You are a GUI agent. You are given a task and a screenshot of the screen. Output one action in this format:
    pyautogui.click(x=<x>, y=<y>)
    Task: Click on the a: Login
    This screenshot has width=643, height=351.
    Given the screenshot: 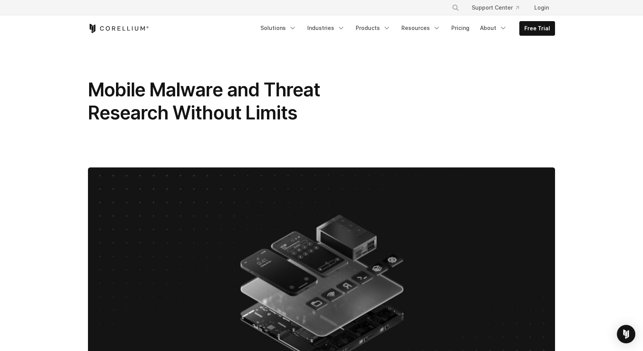 What is the action you would take?
    pyautogui.click(x=542, y=8)
    